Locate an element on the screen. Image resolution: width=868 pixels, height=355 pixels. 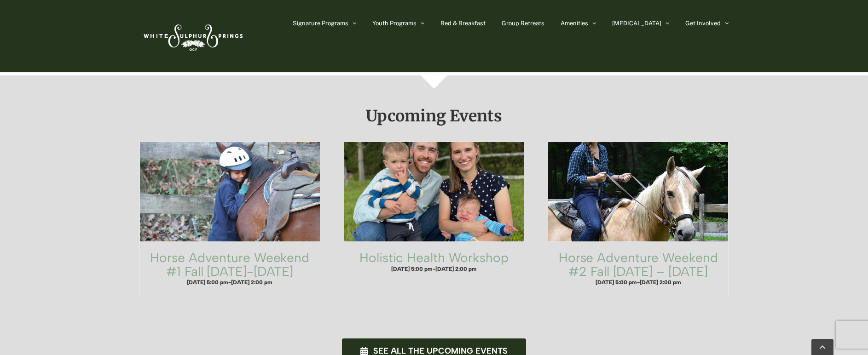
a: Horse Adventure Weekend #2 Fall Friday – Sunday is located at coordinates (638, 192).